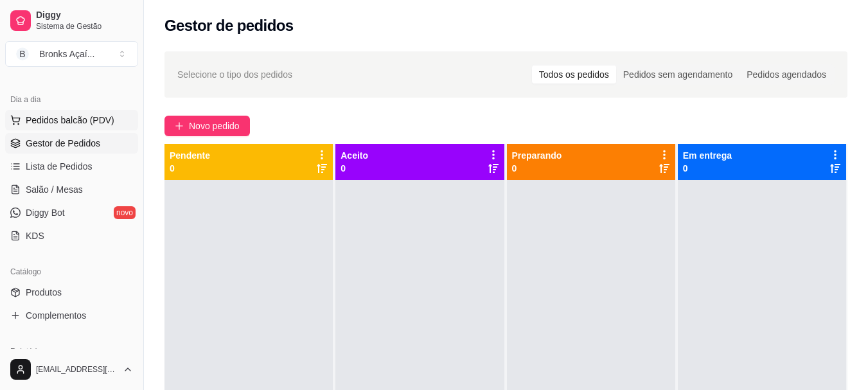 The width and height of the screenshot is (868, 390). What do you see at coordinates (71, 144) in the screenshot?
I see `a: Gestor de Pedidos` at bounding box center [71, 144].